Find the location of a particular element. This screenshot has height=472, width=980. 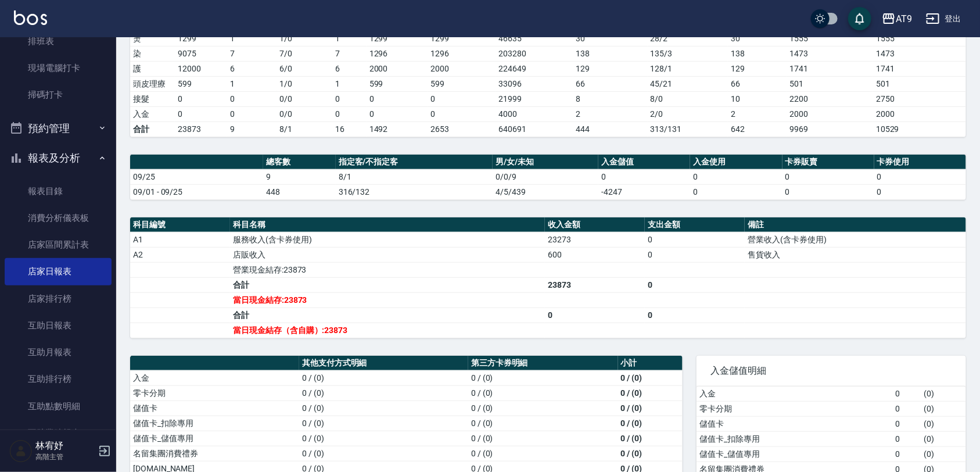

td: 儲值卡_儲值專用 is located at coordinates (794, 454).